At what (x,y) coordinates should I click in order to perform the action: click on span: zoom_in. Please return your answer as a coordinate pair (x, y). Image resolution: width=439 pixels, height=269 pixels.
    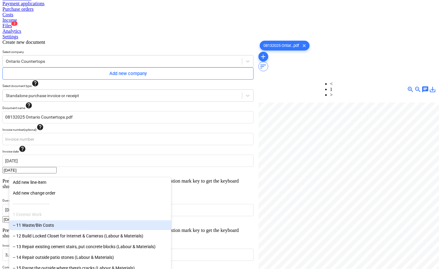
    Looking at the image, I should click on (411, 89).